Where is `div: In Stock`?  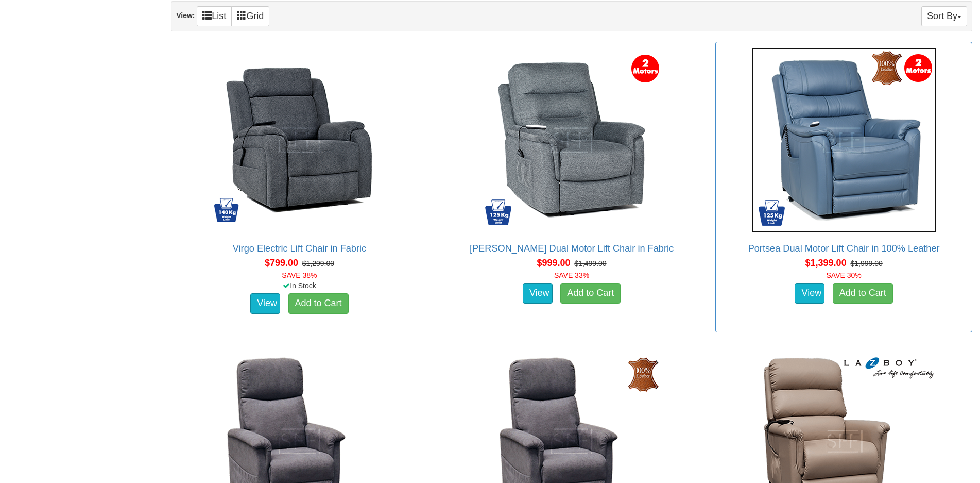
div: In Stock is located at coordinates (299, 286).